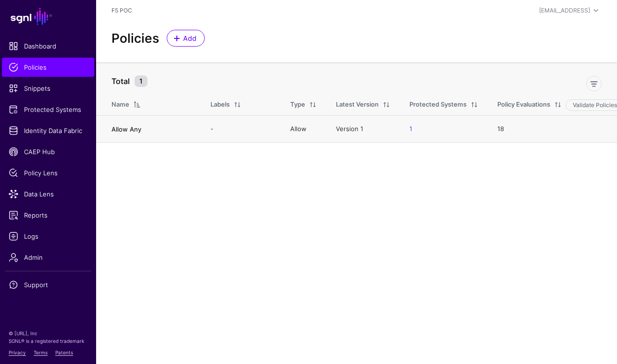 The image size is (617, 364). I want to click on a: Snippets, so click(48, 88).